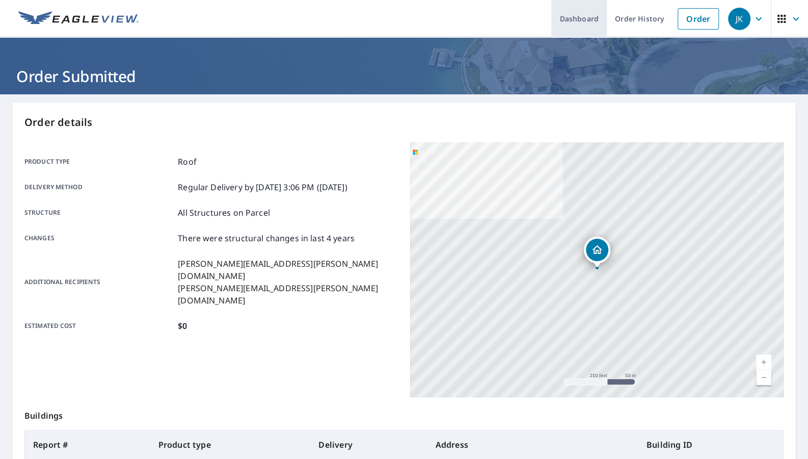 The height and width of the screenshot is (459, 808). Describe the element at coordinates (224, 213) in the screenshot. I see `p: All Structures on Parcel` at that location.